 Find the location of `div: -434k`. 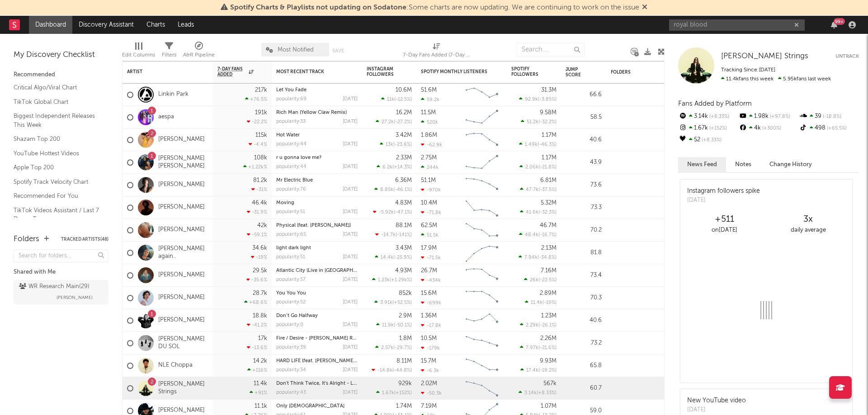

div: -434k is located at coordinates (431, 280).